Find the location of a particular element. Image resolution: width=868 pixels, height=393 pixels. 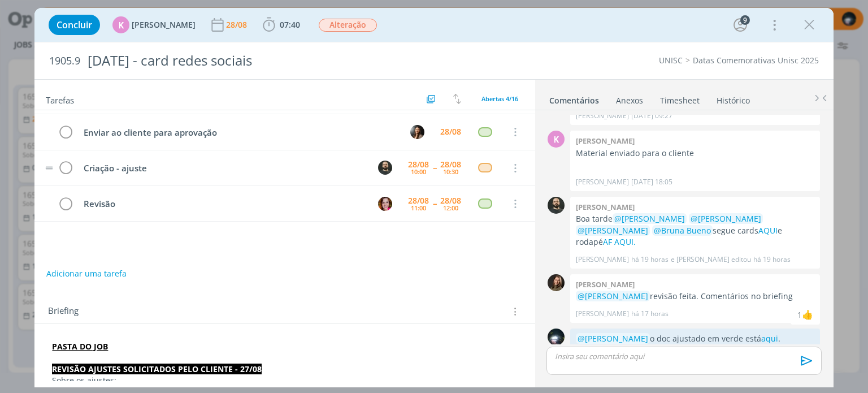

div: 10:00 is located at coordinates (418, 171).